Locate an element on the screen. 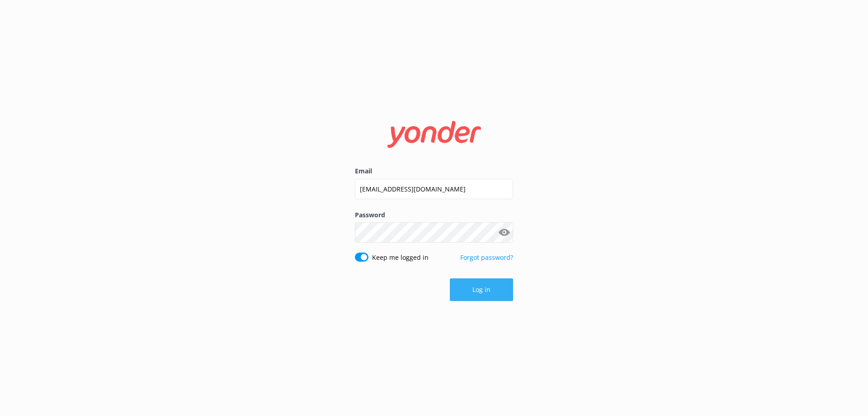 This screenshot has width=868, height=416. label: Keep me logged in is located at coordinates (400, 258).